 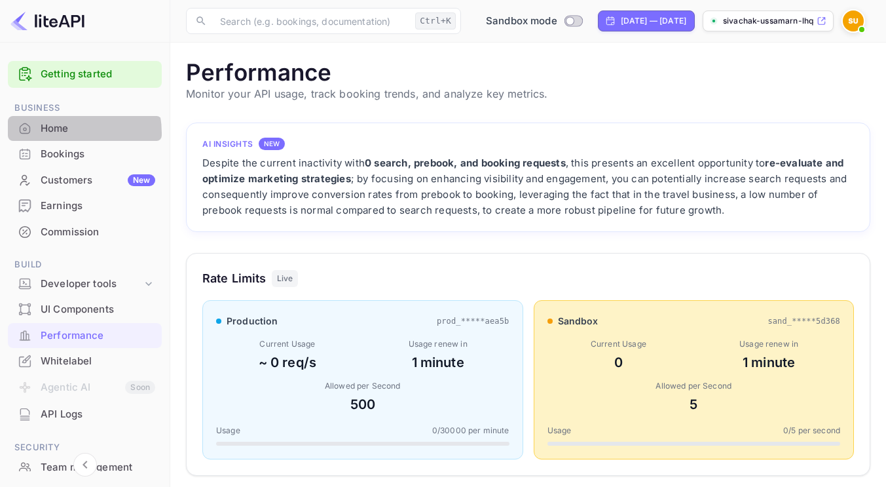 I want to click on a: Team management, so click(x=85, y=466).